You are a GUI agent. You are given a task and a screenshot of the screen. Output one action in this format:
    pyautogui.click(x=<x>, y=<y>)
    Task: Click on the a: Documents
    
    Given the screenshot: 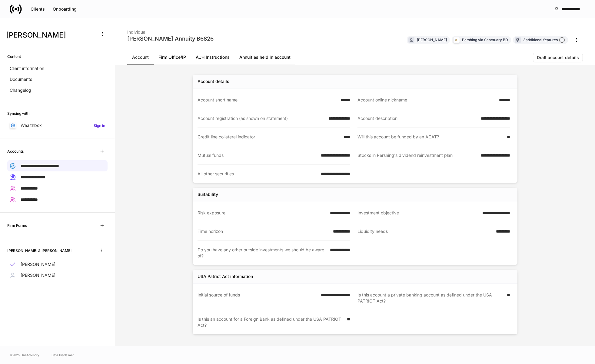 What is the action you would take?
    pyautogui.click(x=57, y=79)
    